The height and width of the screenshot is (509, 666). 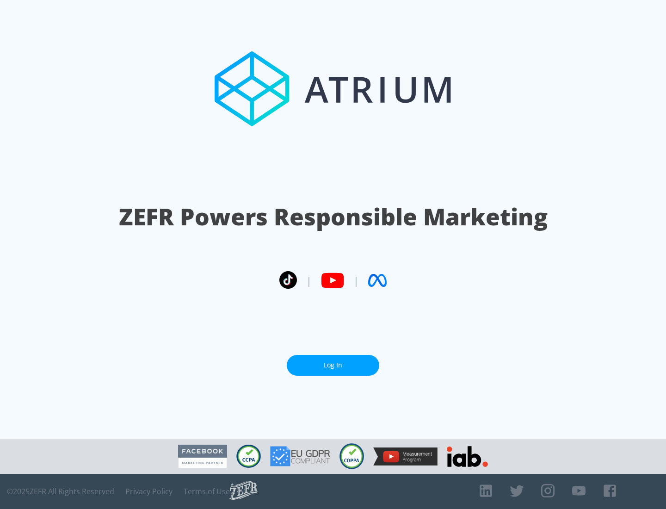 What do you see at coordinates (248, 456) in the screenshot?
I see `img: CCPA Compliant` at bounding box center [248, 456].